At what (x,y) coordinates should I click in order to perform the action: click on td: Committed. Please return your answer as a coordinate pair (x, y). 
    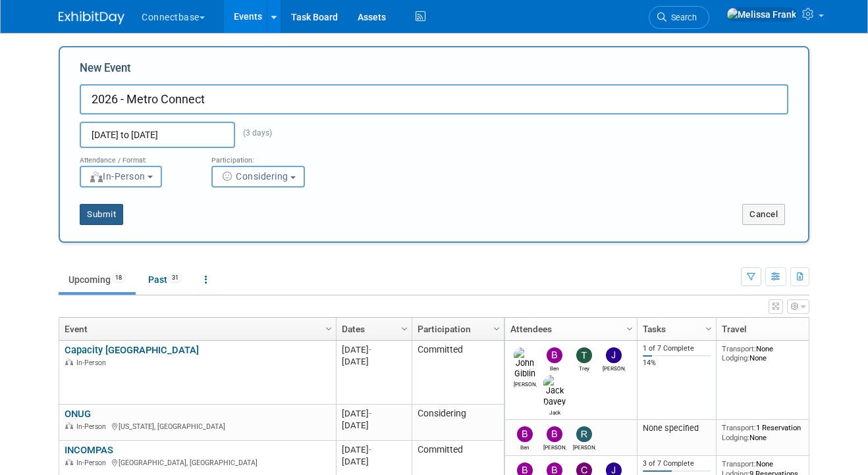
    Looking at the image, I should click on (457, 373).